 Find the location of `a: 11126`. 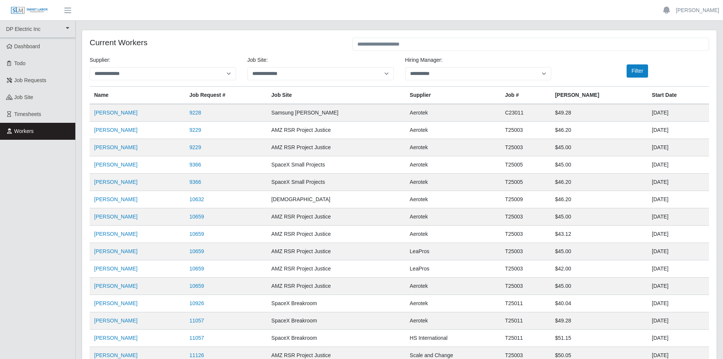

a: 11126 is located at coordinates (197, 355).